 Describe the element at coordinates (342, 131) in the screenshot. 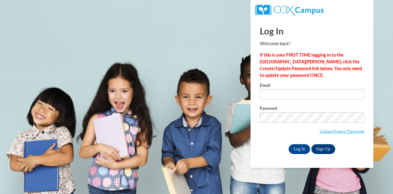

I see `a: Update/Forgot Password` at that location.